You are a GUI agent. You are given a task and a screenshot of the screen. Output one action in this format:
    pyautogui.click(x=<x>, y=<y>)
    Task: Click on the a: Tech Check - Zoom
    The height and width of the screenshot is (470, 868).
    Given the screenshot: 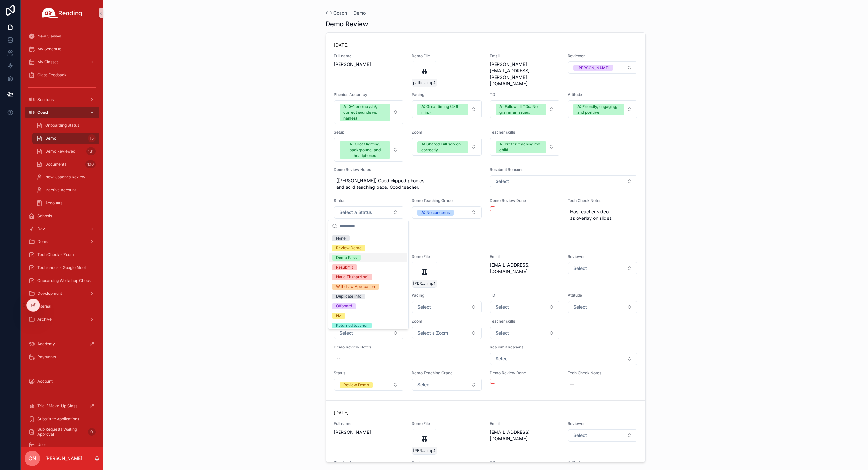 What is the action you would take?
    pyautogui.click(x=62, y=254)
    